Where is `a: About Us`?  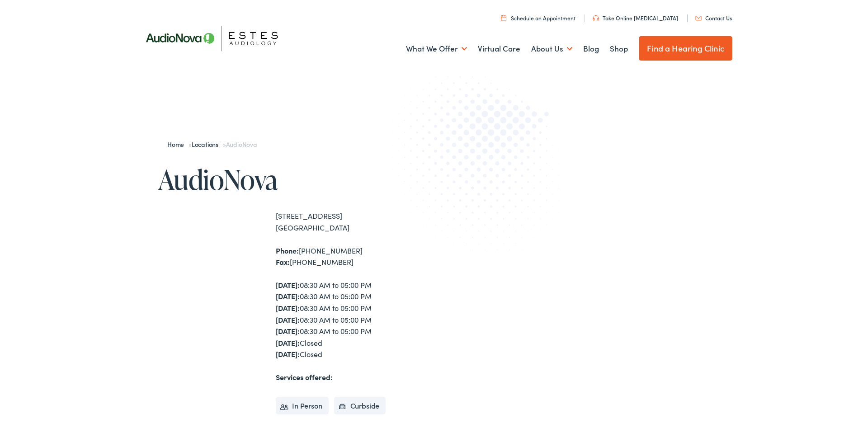 a: About Us is located at coordinates (552, 49).